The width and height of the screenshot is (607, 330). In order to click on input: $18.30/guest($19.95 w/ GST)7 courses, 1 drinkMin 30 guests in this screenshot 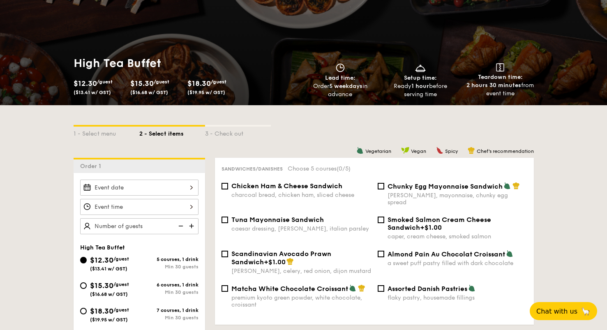, I will do `click(83, 311)`.